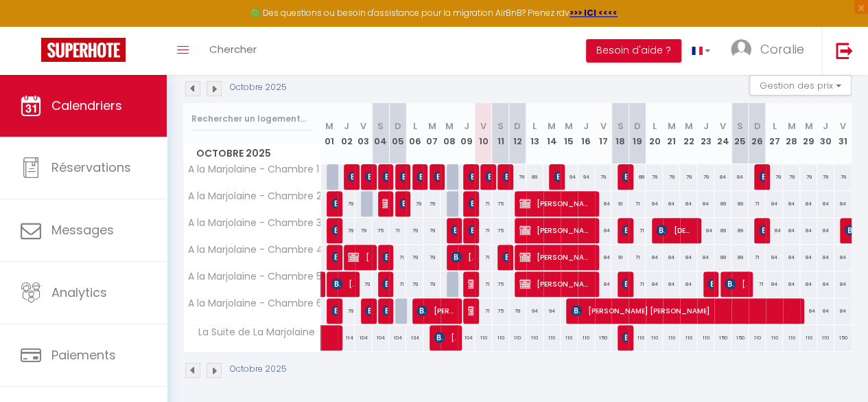  What do you see at coordinates (586, 133) in the screenshot?
I see `th: 16` at bounding box center [586, 133].